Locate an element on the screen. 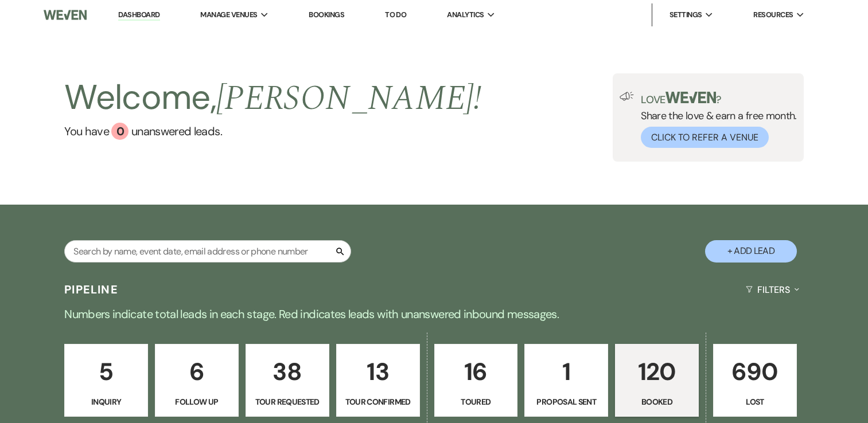 This screenshot has height=423, width=868. a: 13Tour Confirmed is located at coordinates (378, 381).